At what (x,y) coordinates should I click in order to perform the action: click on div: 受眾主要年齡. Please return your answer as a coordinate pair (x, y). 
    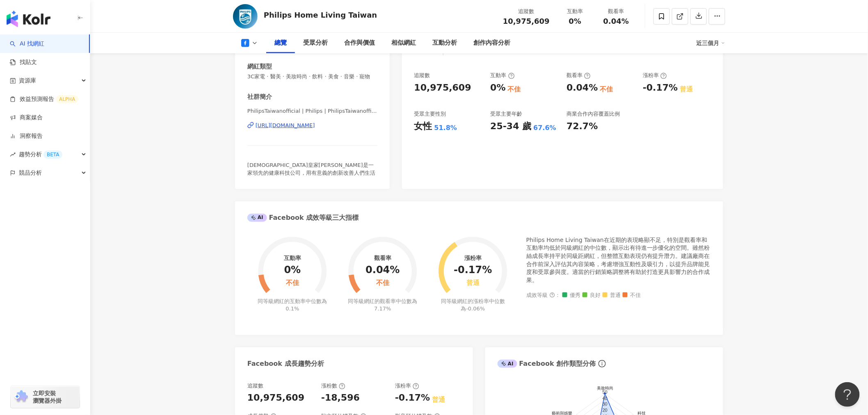
    Looking at the image, I should click on (506, 114).